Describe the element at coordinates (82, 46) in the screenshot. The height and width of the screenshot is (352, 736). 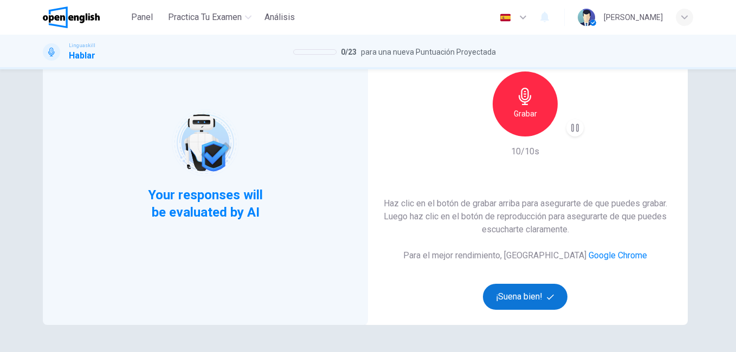
I see `span: Linguaskill` at that location.